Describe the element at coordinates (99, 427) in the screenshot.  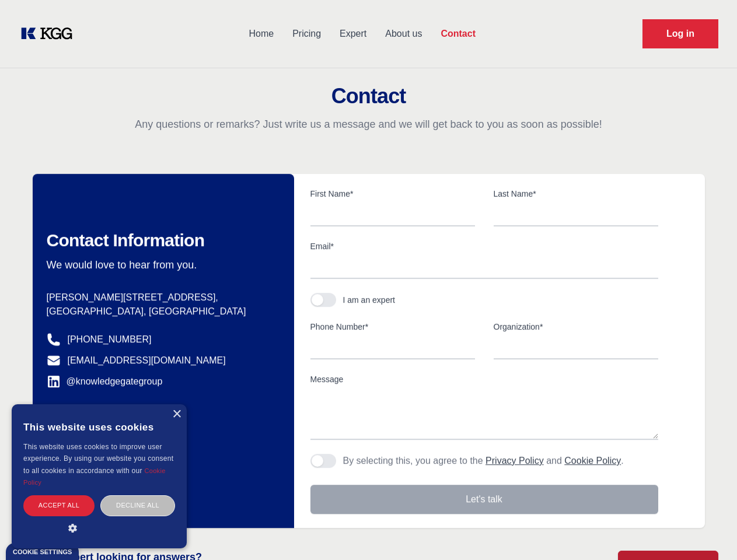
I see `div: This website uses cookies` at that location.